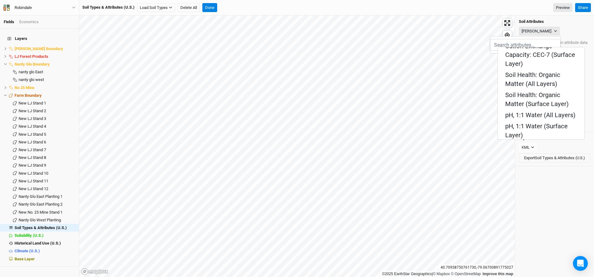  I want to click on a: Improve this map, so click(498, 274).